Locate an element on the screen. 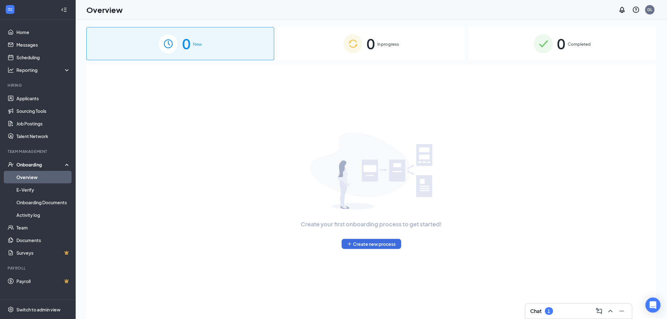 The image size is (667, 319). span: Completed is located at coordinates (579, 44).